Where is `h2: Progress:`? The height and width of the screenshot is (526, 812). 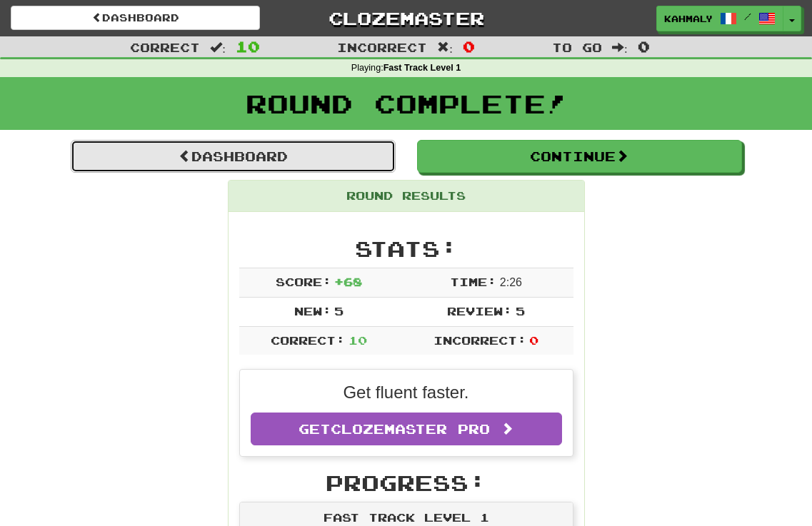 h2: Progress: is located at coordinates (406, 482).